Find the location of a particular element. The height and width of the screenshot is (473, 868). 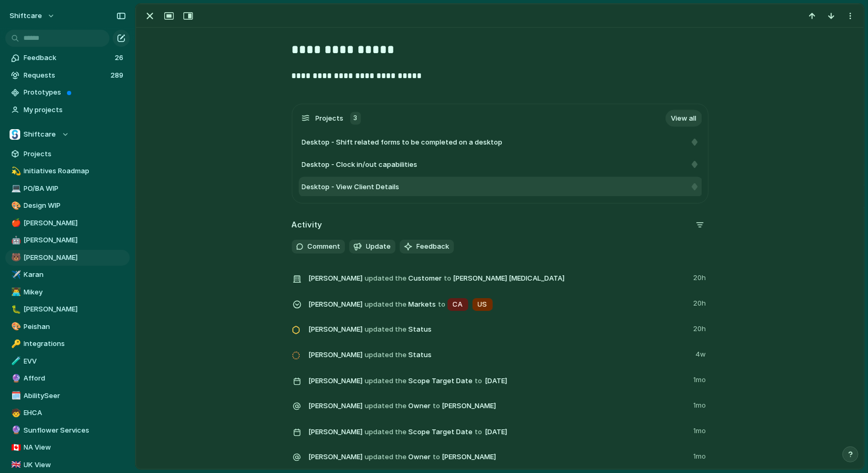

div: 🇬🇧UK View is located at coordinates (67, 465).